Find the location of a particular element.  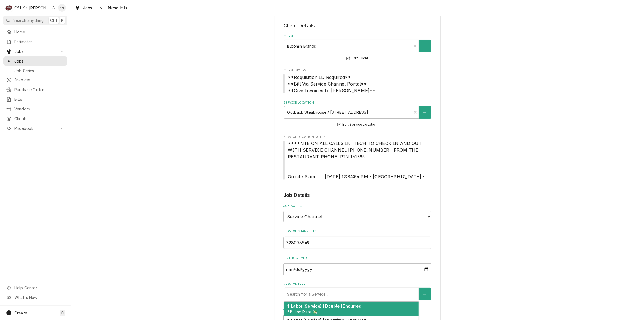

button: Edit Client is located at coordinates (357, 58).